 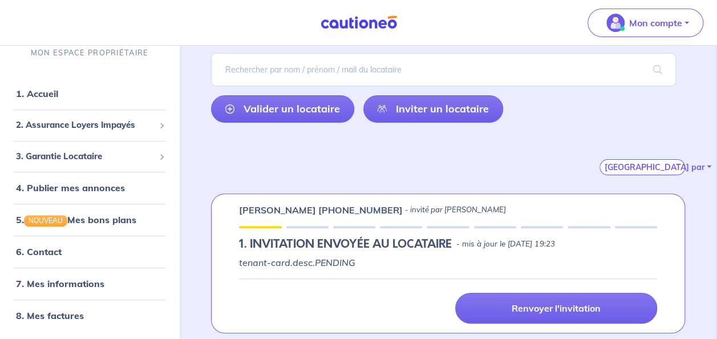 I want to click on h5: 1.︎ INVITATION ENVOYÉE AU LOCATAIRE, so click(x=345, y=244).